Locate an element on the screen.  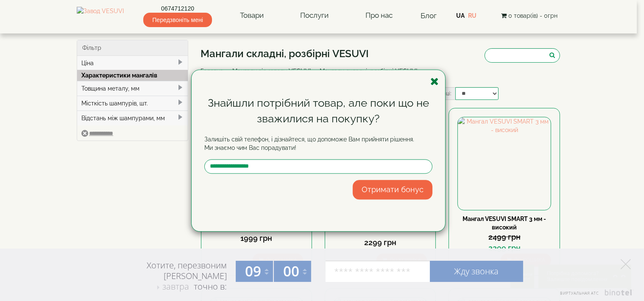
span: 09 is located at coordinates (253, 271).